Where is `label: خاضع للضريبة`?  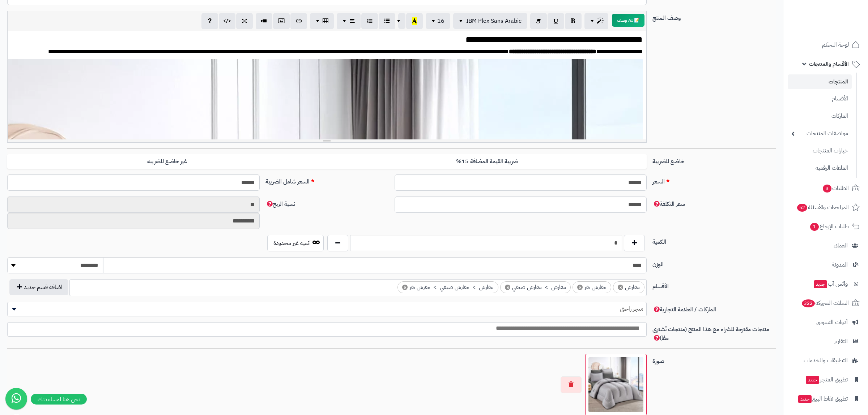 label: خاضع للضريبة is located at coordinates (714, 160).